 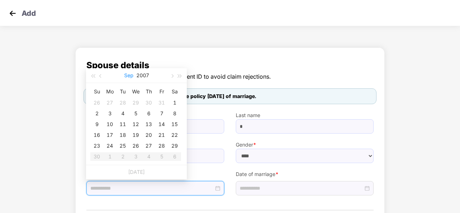 I want to click on span: Spouse details, so click(x=230, y=66).